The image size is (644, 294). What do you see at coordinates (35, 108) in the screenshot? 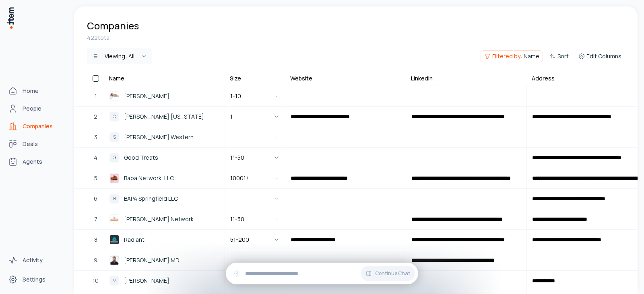
I see `a: People` at bounding box center [35, 108].